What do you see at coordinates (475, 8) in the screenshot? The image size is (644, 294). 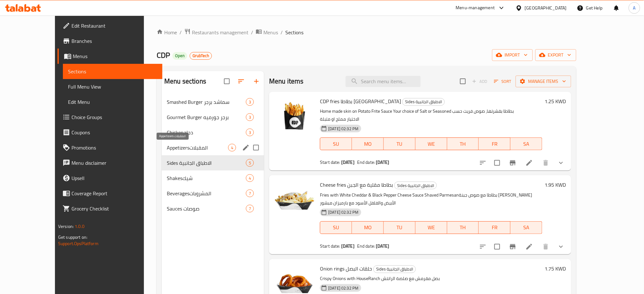 I see `div: Menu-management` at bounding box center [475, 8].